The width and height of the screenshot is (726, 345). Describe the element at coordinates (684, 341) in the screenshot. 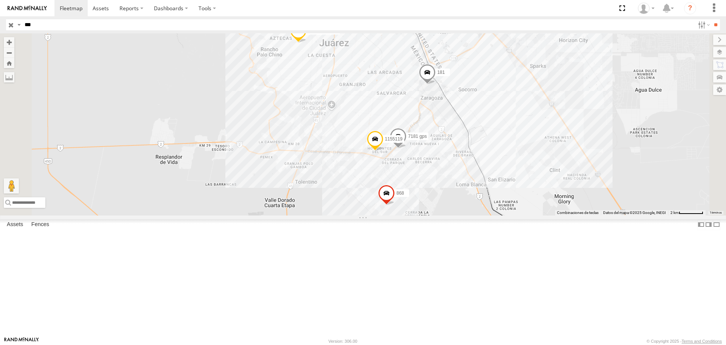

I see `div: © Copyright 2025 -` at that location.